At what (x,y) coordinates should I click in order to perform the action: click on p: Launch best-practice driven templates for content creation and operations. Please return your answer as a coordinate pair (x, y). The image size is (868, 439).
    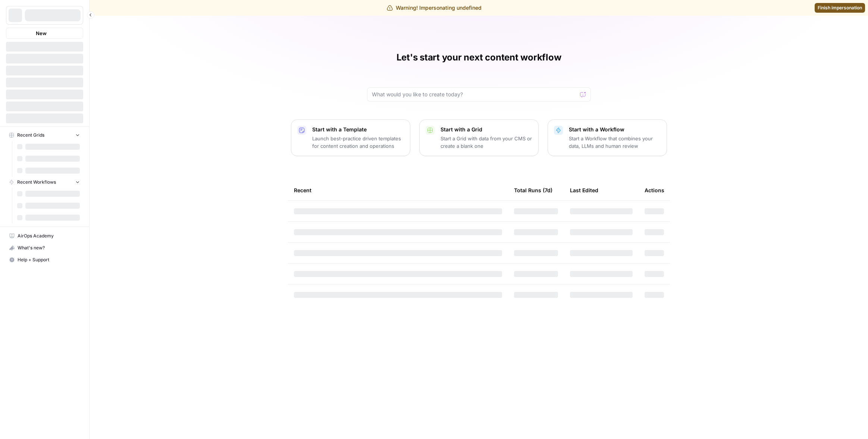
    Looking at the image, I should click on (358, 142).